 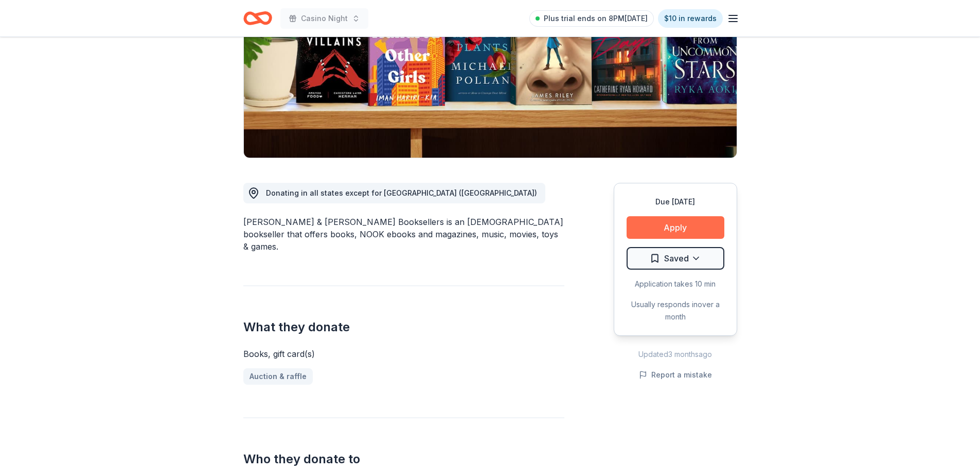 I want to click on div: Updated 3 months ago, so click(x=675, y=355).